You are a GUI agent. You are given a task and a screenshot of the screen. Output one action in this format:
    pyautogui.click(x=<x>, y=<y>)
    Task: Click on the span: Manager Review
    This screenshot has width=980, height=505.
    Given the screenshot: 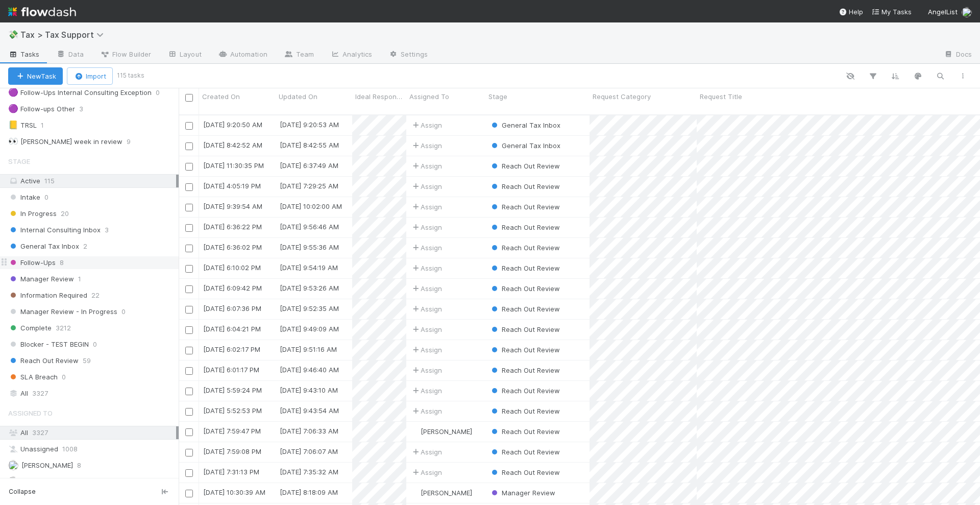 What is the action you would take?
    pyautogui.click(x=522, y=492)
    